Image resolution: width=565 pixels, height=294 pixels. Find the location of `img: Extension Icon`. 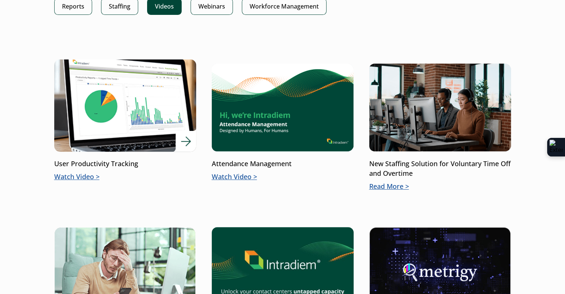

img: Extension Icon is located at coordinates (556, 147).